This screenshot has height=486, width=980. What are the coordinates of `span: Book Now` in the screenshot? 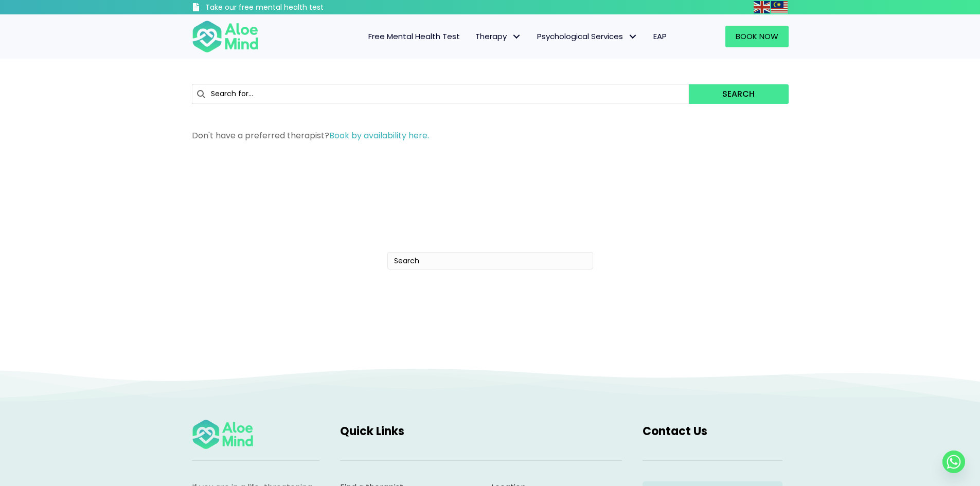 It's located at (757, 36).